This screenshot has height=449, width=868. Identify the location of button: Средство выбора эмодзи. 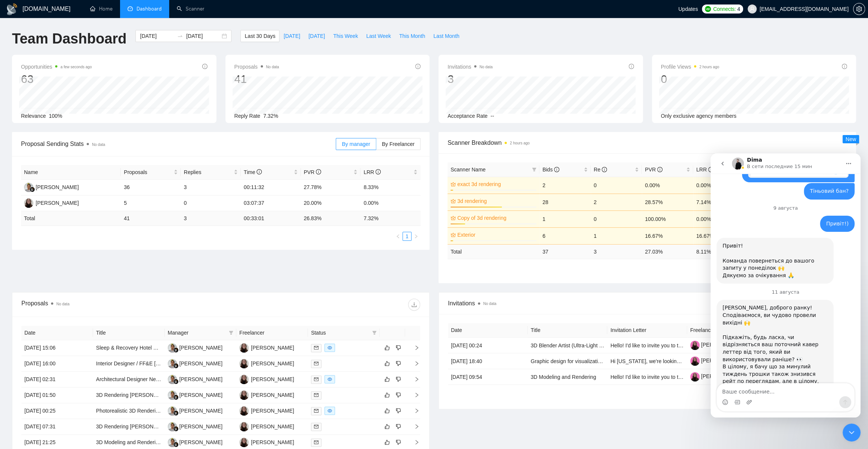
(14, 249).